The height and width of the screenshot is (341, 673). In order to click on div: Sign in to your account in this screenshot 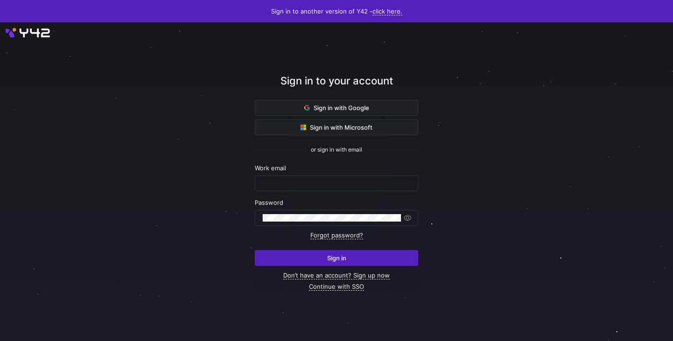, I will do `click(336, 86)`.